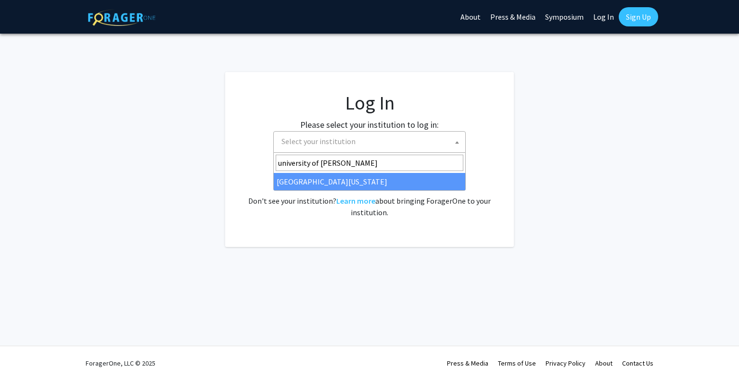  I want to click on div: ForagerOne, LLC © 2025, so click(120, 364).